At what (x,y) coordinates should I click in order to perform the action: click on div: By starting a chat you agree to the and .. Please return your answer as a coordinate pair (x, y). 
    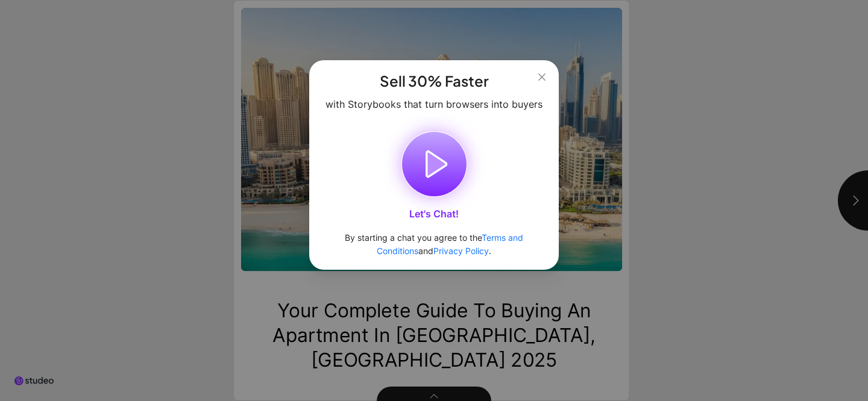
    Looking at the image, I should click on (434, 244).